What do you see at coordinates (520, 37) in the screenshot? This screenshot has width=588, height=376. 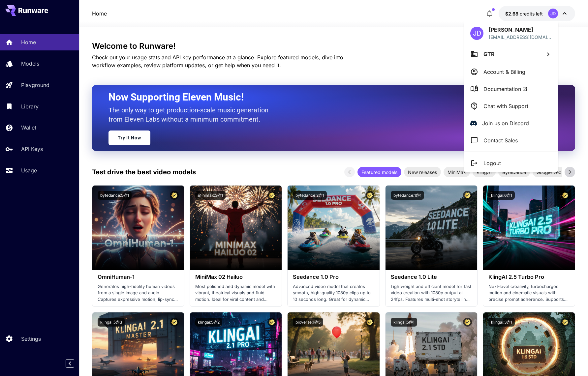 I see `div: phantomau40kaleidoscopeua@gmail.com` at bounding box center [520, 37].